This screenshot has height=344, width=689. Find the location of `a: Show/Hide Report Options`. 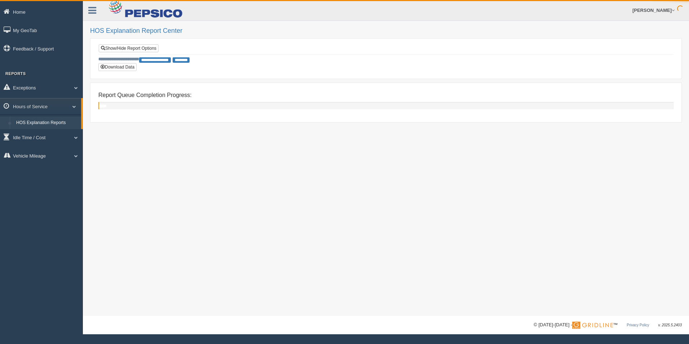

a: Show/Hide Report Options is located at coordinates (129, 48).